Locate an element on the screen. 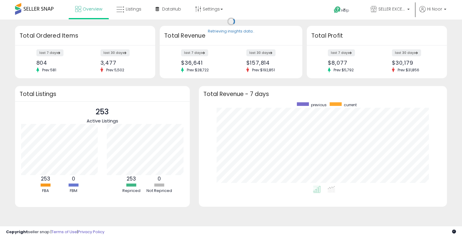 This screenshot has width=462, height=238. div: FBM is located at coordinates (73, 191).